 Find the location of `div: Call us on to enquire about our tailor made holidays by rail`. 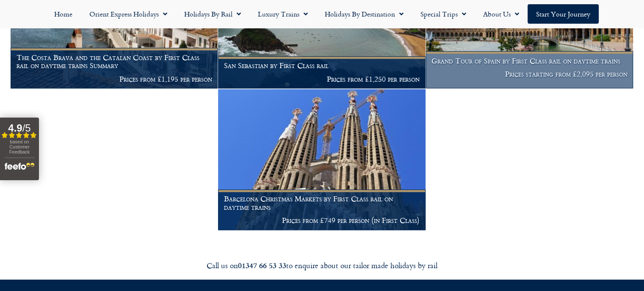

div: Call us on to enquire about our tailor made holidays by rail is located at coordinates (322, 265).